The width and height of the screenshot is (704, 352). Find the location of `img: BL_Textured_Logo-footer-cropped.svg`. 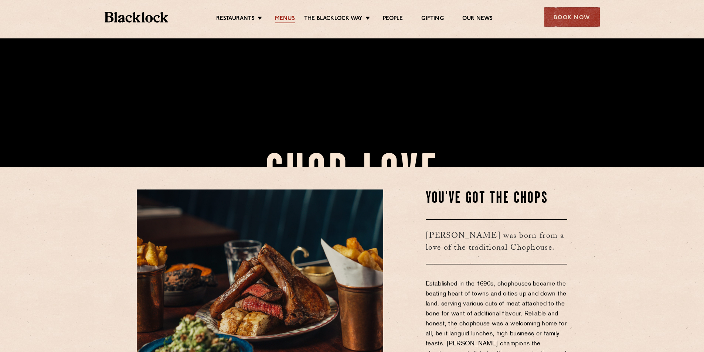

img: BL_Textured_Logo-footer-cropped.svg is located at coordinates (136, 17).